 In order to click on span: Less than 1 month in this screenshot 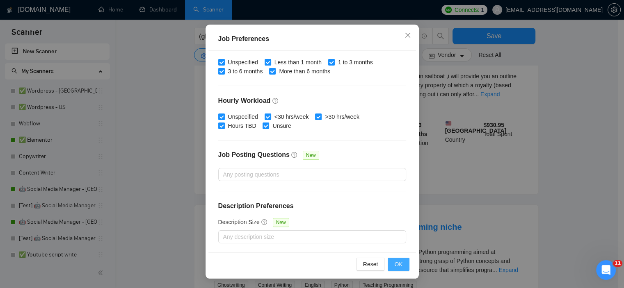, I will do `click(298, 62)`.